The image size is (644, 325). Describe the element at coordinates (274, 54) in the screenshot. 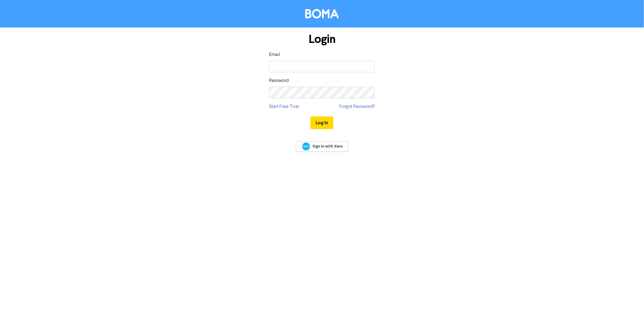

I see `label: Email` at that location.